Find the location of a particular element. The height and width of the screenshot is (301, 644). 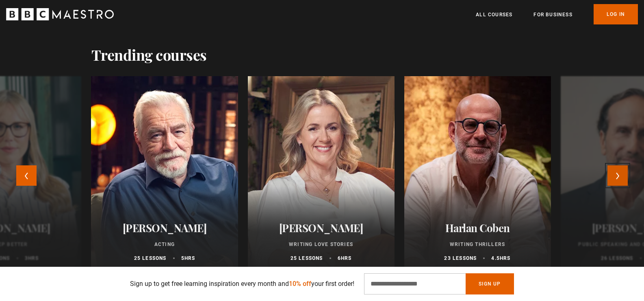

nav: Primary is located at coordinates (557, 15).